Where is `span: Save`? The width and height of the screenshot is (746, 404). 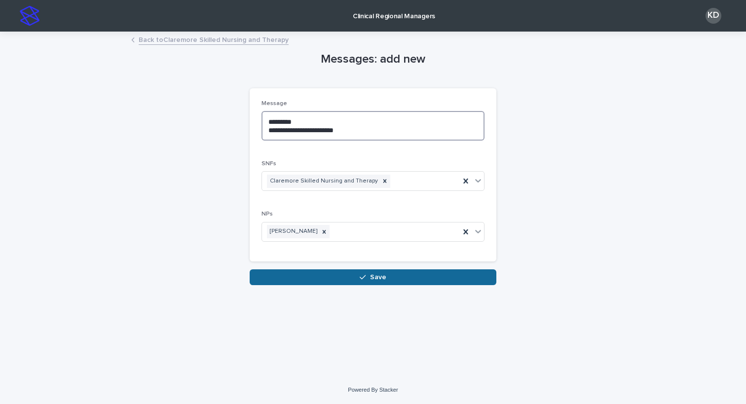 span: Save is located at coordinates (378, 277).